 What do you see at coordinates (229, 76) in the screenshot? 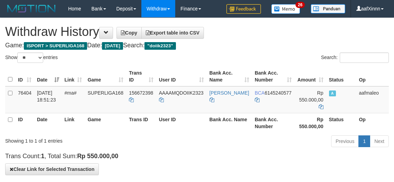
I see `th: Bank Acc. Name: activate to sort column ascending` at bounding box center [229, 76].